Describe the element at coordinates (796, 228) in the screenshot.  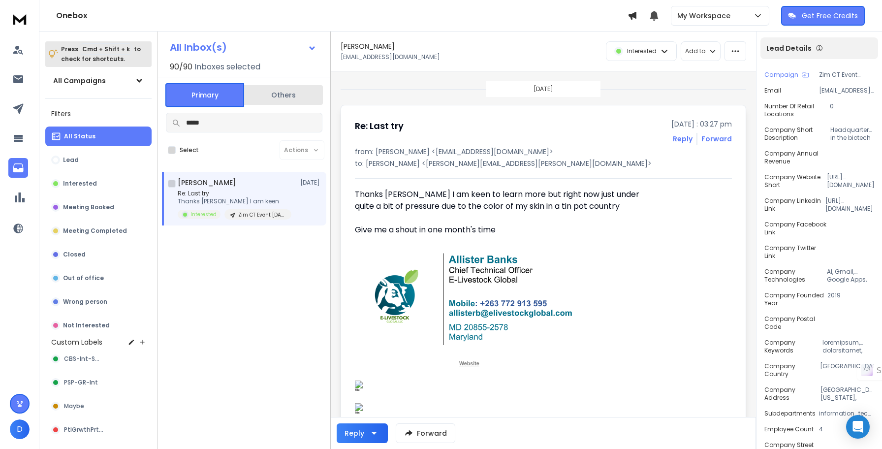
I see `p: Company Facebook Link` at that location.